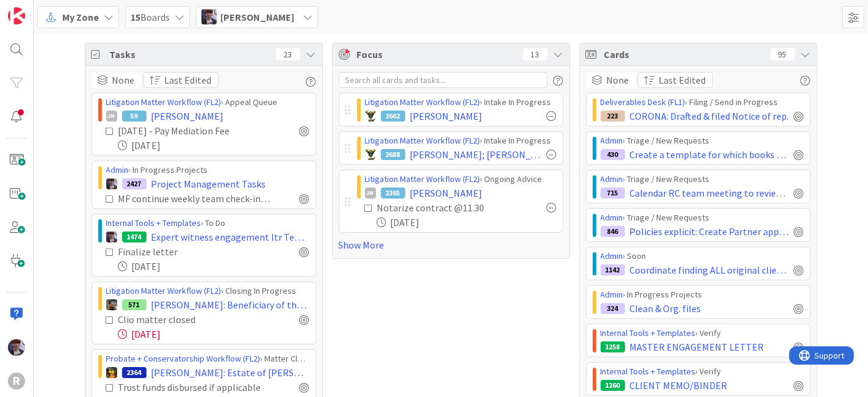 Image resolution: width=868 pixels, height=397 pixels. What do you see at coordinates (393, 193) in the screenshot?
I see `div: 2365` at bounding box center [393, 193].